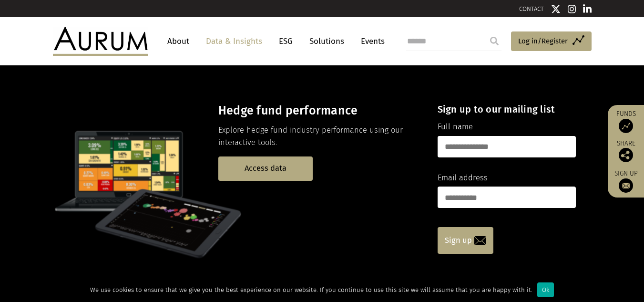 This screenshot has width=644, height=302. What do you see at coordinates (506, 109) in the screenshot?
I see `h4: Sign up to our mailing list` at bounding box center [506, 109].